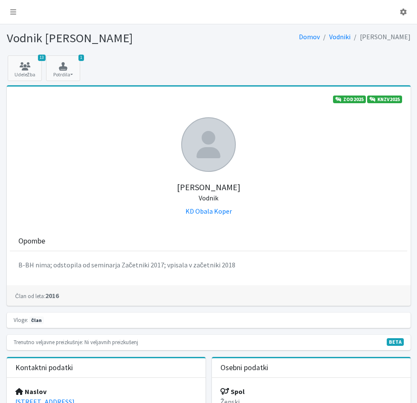 This screenshot has height=403, width=417. I want to click on a: Domov, so click(309, 37).